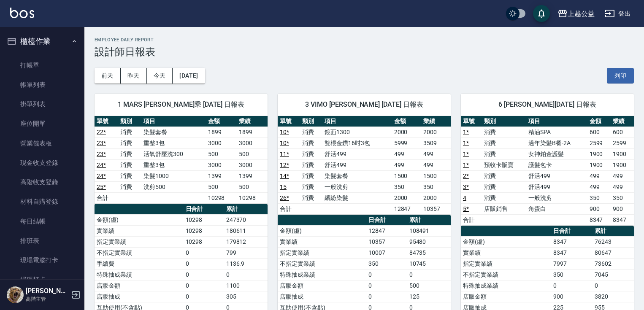  I want to click on td: 600, so click(599, 132).